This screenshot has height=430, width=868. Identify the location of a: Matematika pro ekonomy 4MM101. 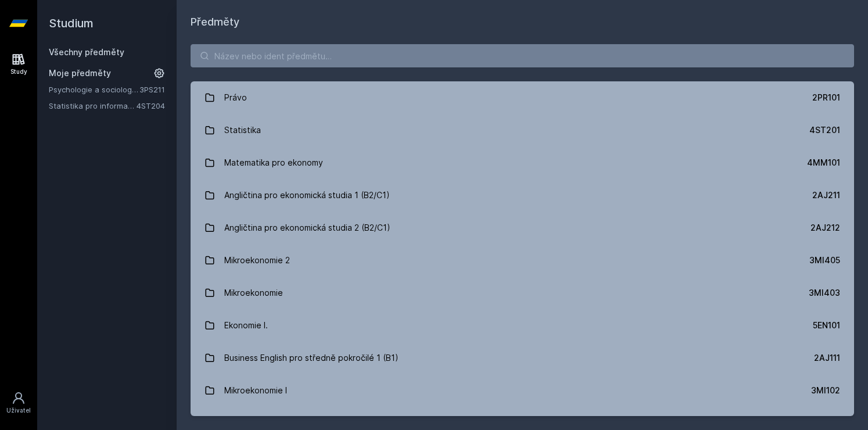
(523, 162).